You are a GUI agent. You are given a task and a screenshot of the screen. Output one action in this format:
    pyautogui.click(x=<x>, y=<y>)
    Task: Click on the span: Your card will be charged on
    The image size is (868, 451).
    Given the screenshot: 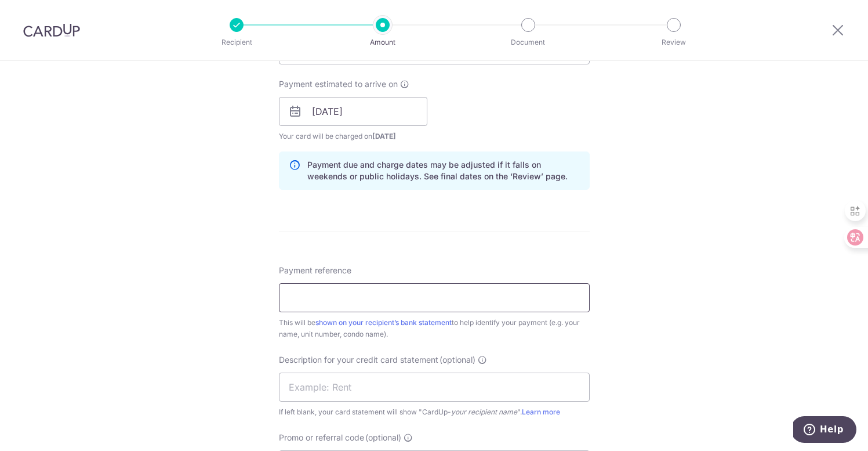 What is the action you would take?
    pyautogui.click(x=353, y=137)
    